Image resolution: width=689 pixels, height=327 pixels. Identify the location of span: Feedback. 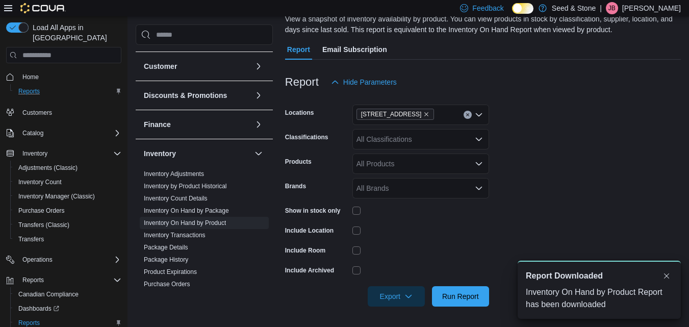
(487, 8).